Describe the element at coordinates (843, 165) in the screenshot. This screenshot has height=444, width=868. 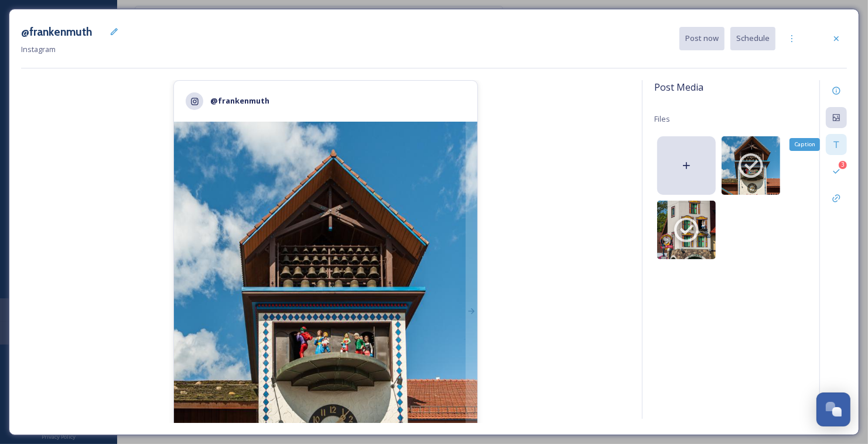
I see `div: 3` at that location.